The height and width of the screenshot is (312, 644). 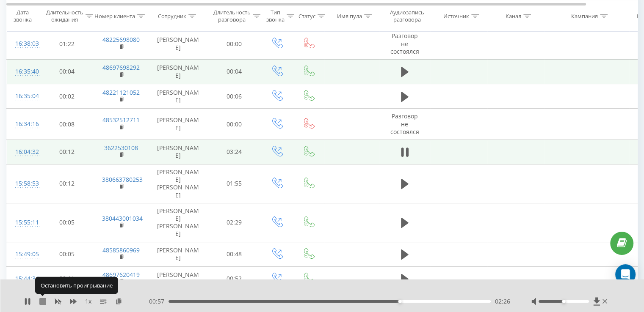 What do you see at coordinates (121, 67) in the screenshot?
I see `a: 48697698292` at bounding box center [121, 67].